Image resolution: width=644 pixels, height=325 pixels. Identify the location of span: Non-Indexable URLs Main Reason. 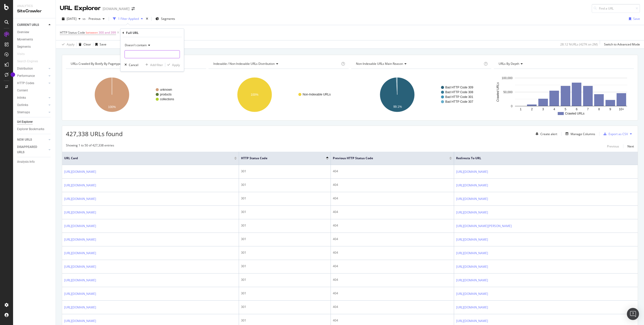
(380, 63).